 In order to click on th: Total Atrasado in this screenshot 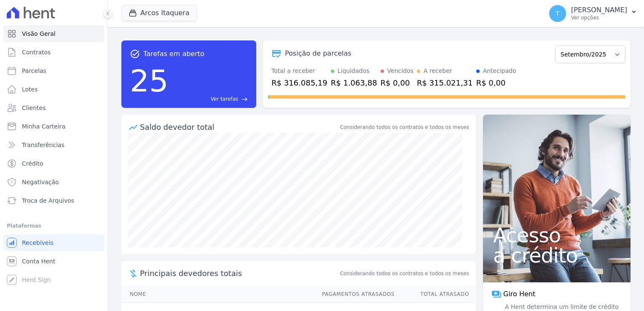, I will do `click(435, 294)`.